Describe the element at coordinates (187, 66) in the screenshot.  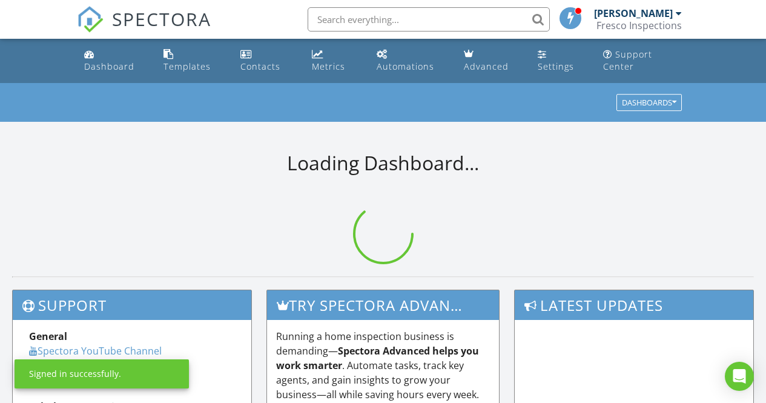
I see `div: Templates` at that location.